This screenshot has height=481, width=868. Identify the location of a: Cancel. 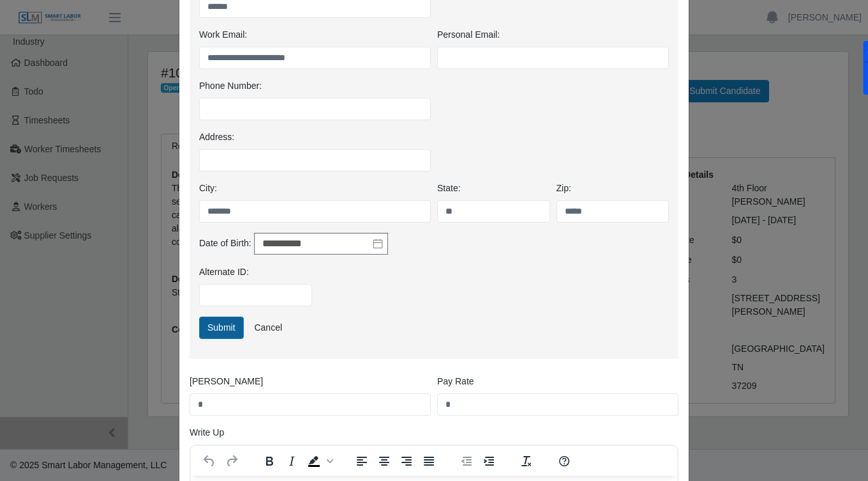
(268, 328).